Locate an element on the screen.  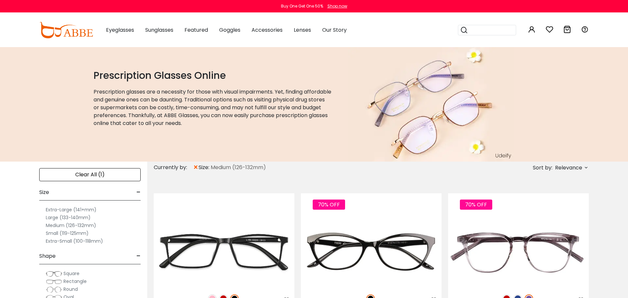
label: Small (119-125mm) is located at coordinates (67, 233).